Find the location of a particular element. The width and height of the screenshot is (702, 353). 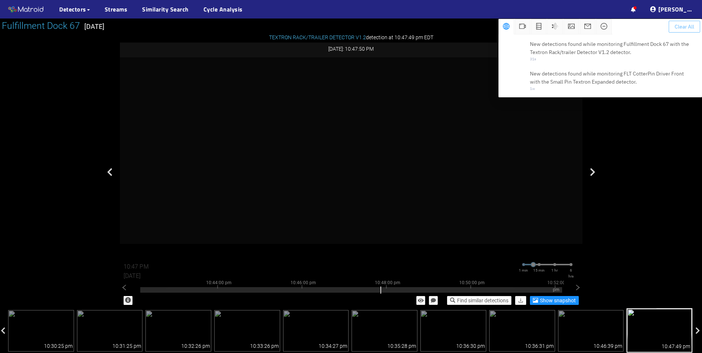

img: 1760063606.904030.jpg is located at coordinates (247, 331).